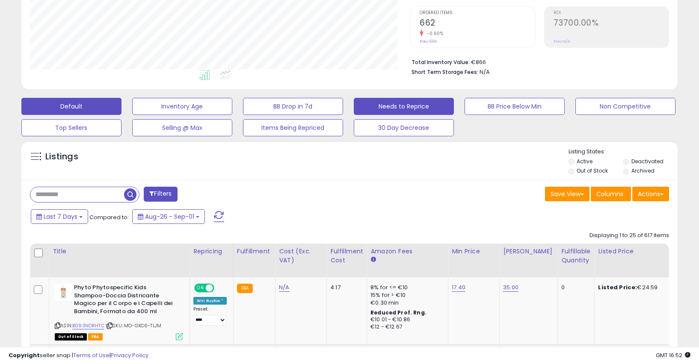 The height and width of the screenshot is (364, 699). What do you see at coordinates (119, 252) in the screenshot?
I see `div: Title` at bounding box center [119, 252].